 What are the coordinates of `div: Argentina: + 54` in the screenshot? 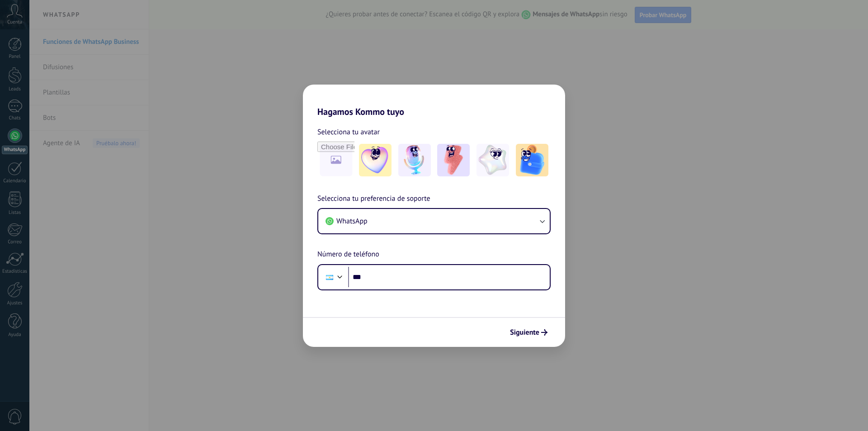 It's located at (329, 277).